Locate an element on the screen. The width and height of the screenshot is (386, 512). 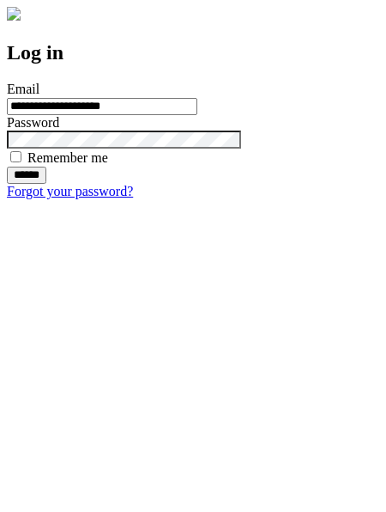
label: Password is located at coordinates (33, 122).